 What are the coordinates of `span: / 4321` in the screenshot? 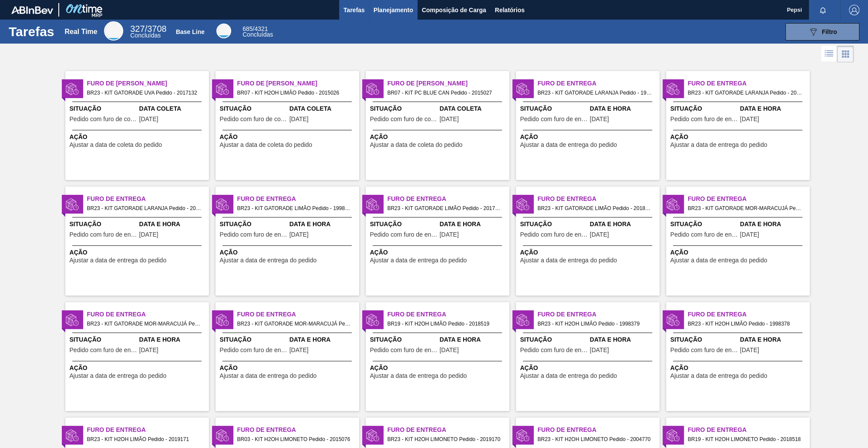 It's located at (255, 29).